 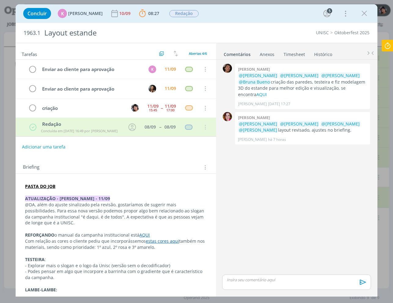 What do you see at coordinates (81, 124) in the screenshot?
I see `div: Redação` at bounding box center [81, 124].